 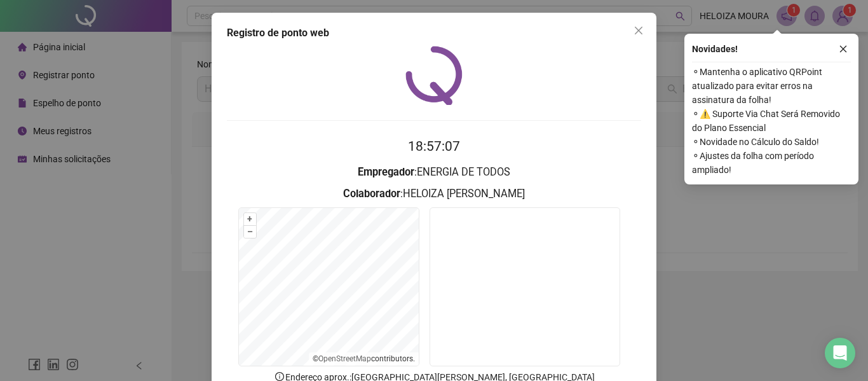 What do you see at coordinates (771, 162) in the screenshot?
I see `span: ⚬ Ajustes da folha com período ampliado!` at bounding box center [771, 162].